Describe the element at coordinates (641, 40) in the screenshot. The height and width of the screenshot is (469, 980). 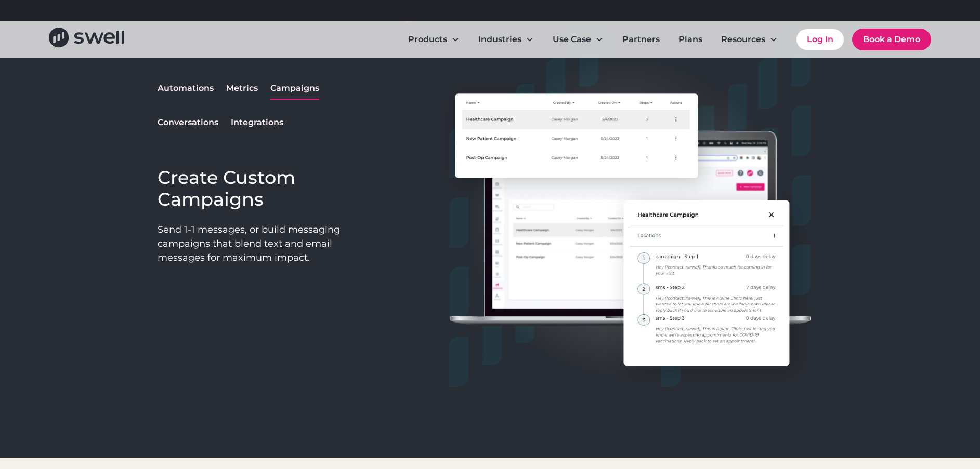
I see `a: Partners` at that location.